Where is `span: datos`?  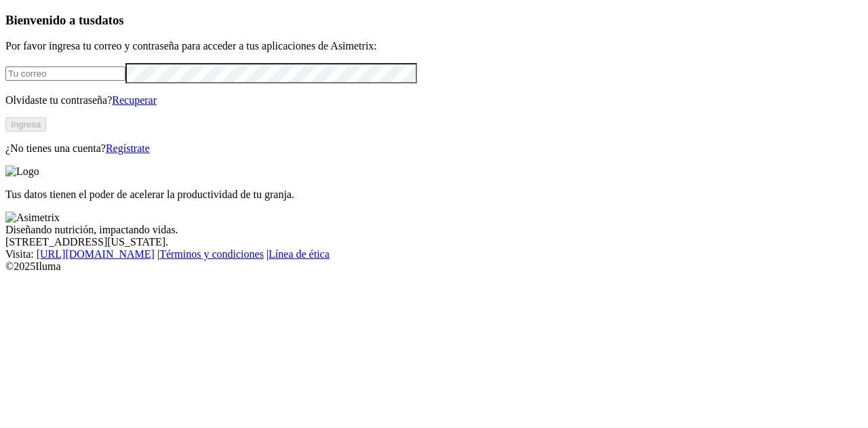 span: datos is located at coordinates (109, 20).